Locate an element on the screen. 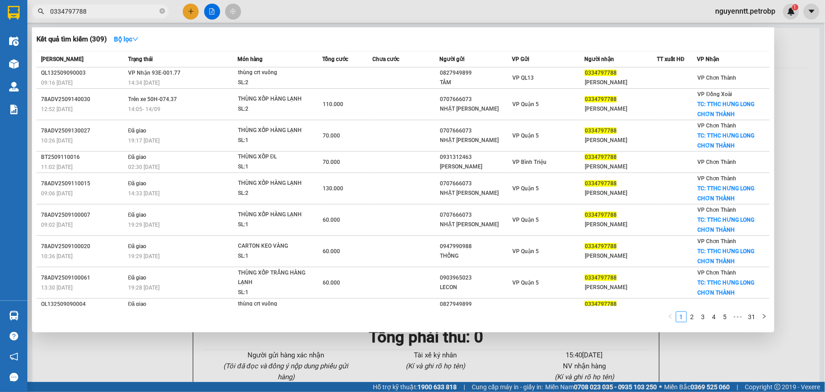 The height and width of the screenshot is (392, 825). span: Tổng cước is located at coordinates (335, 59).